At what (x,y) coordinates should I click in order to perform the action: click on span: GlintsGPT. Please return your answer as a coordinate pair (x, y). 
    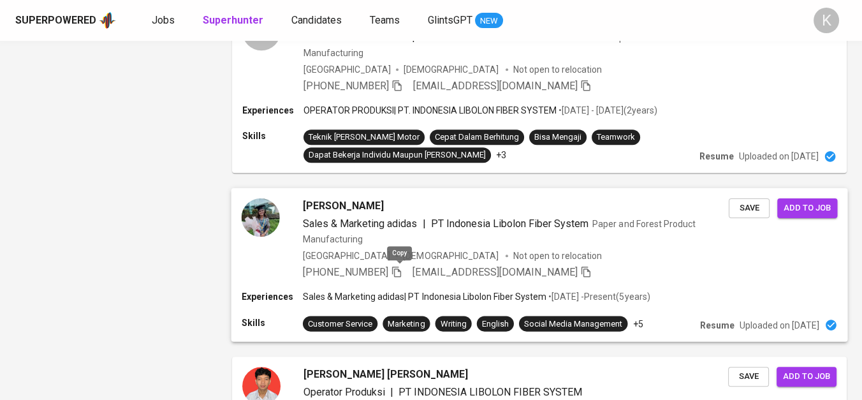
    Looking at the image, I should click on (450, 20).